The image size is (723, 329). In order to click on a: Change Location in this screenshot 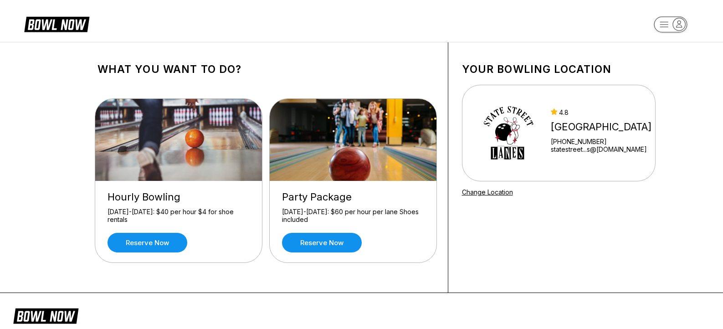, I will do `click(487, 192)`.